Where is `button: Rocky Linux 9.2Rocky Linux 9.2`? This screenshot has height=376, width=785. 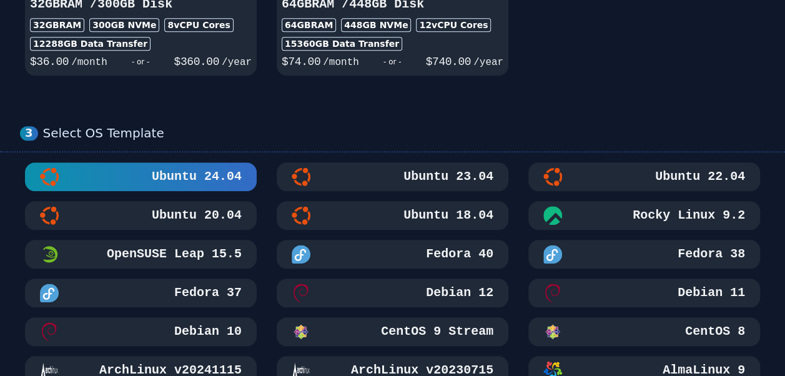
button: Rocky Linux 9.2Rocky Linux 9.2 is located at coordinates (644, 216).